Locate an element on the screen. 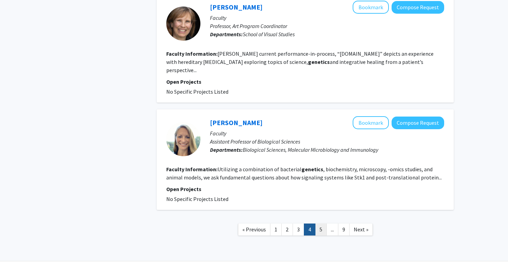 The height and width of the screenshot is (269, 508). p: Assistant Professor of Biological Sciences is located at coordinates (327, 141).